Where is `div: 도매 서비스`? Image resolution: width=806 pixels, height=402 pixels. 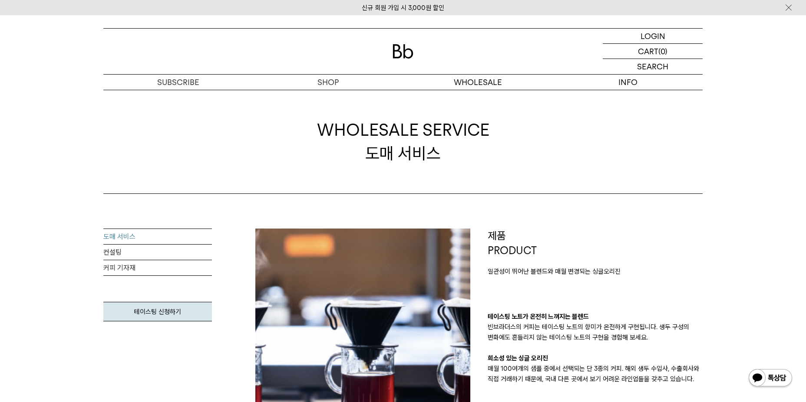
div: 도매 서비스 is located at coordinates (403, 141).